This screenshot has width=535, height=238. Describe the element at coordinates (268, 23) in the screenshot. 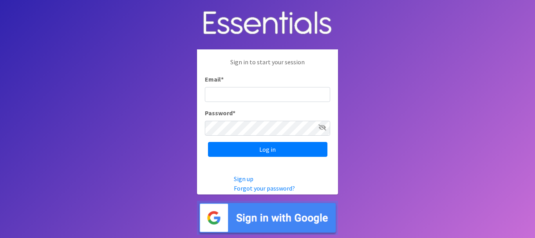

I see `img: Human Essentials` at that location.